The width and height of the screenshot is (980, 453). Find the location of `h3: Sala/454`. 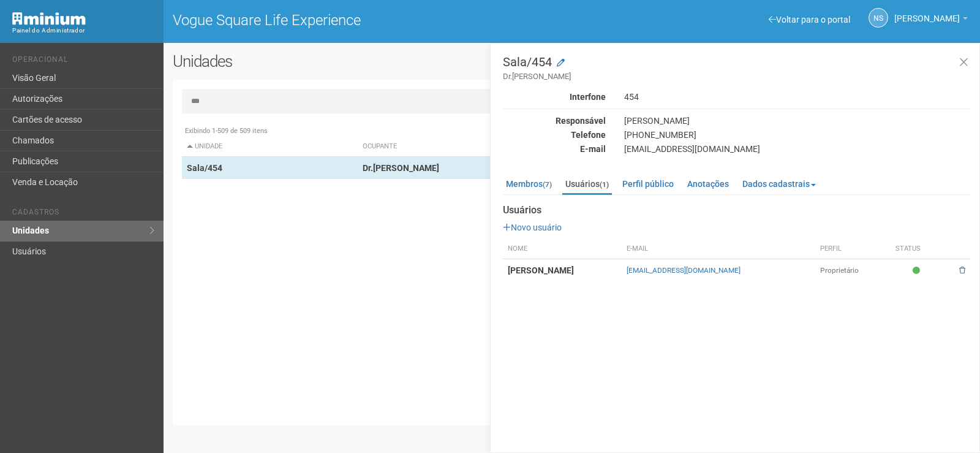

h3: Sala/454 is located at coordinates (736, 69).